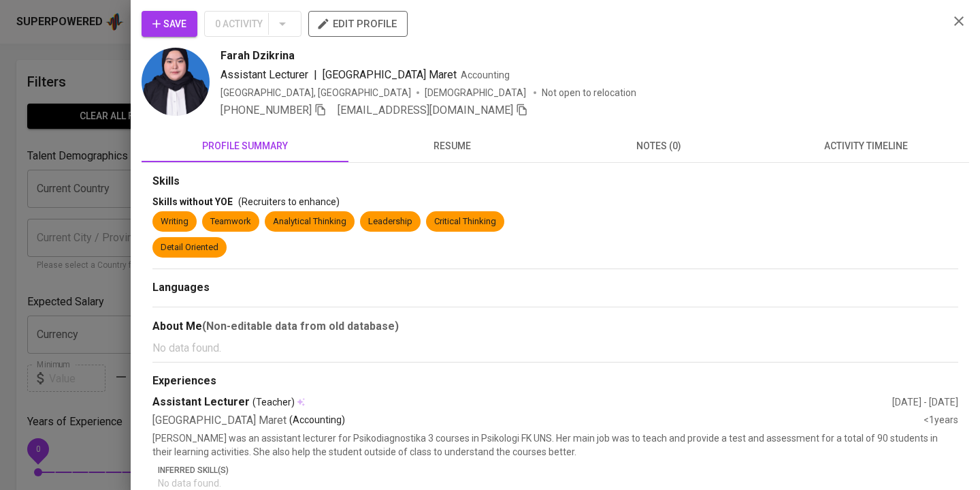  What do you see at coordinates (485, 75) in the screenshot?
I see `span: Accounting` at bounding box center [485, 75].